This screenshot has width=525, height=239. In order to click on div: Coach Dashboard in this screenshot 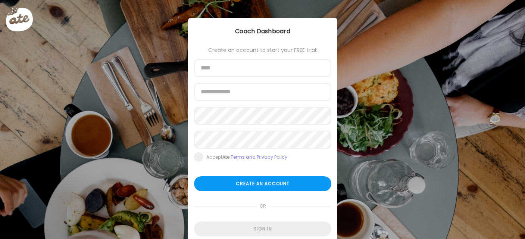, I will do `click(263, 31)`.